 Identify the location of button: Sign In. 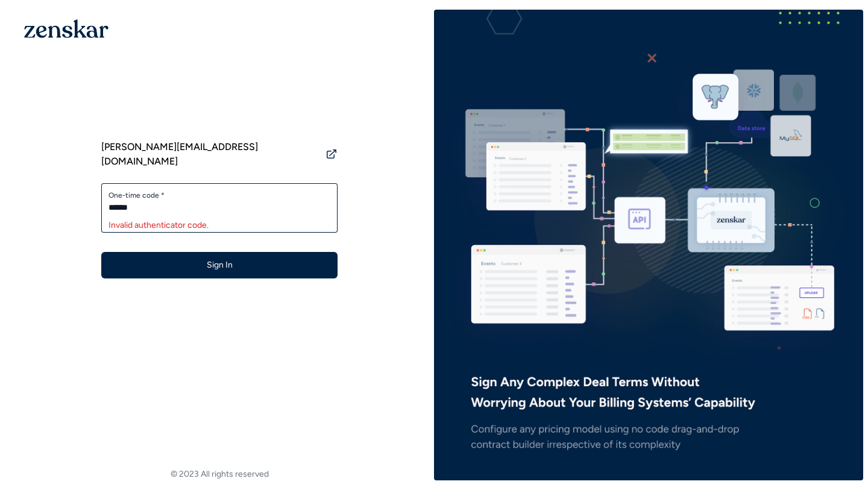
(219, 265).